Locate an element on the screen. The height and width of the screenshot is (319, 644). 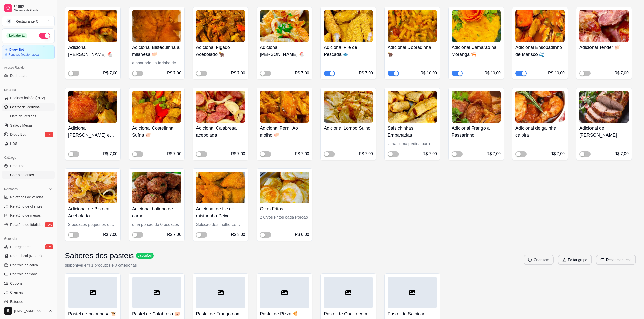
h4: Adicional Calabresa acebolada is located at coordinates (220, 132).